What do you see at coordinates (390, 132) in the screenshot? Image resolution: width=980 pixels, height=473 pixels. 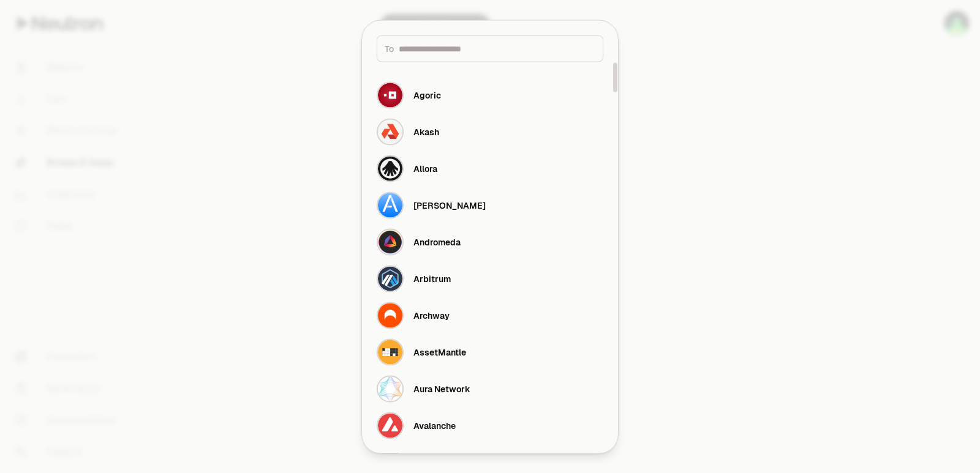 I see `img: Akash Logo` at bounding box center [390, 132].